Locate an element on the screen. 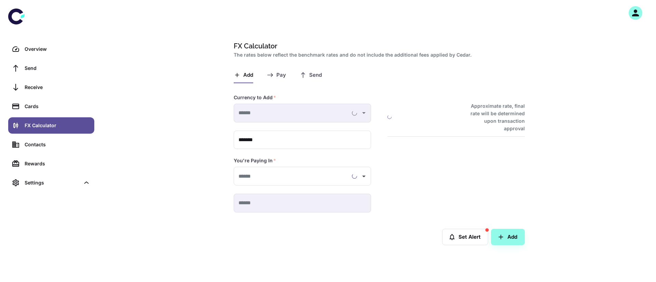 The image size is (656, 282). h2: The rates below reflect the benchmark rates and do not include the additional fees applied by Cedar. is located at coordinates (378, 55).